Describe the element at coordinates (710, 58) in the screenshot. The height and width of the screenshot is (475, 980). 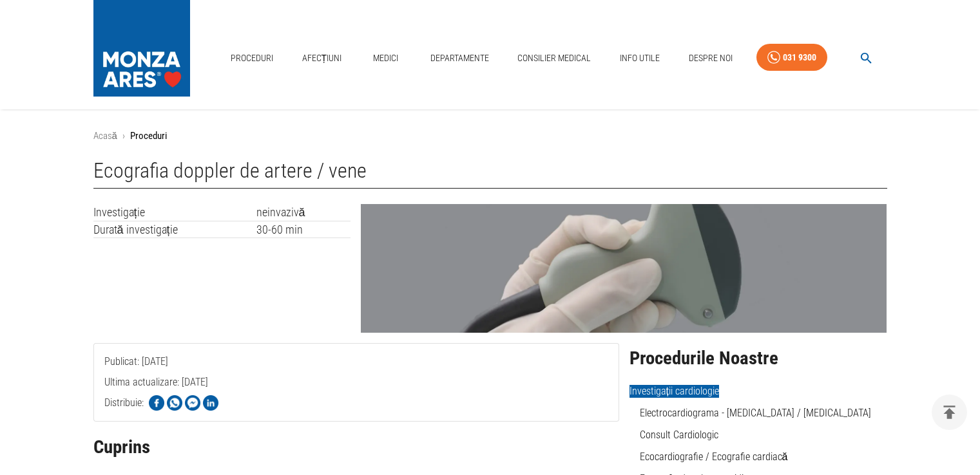
I see `a: Despre Noi` at that location.